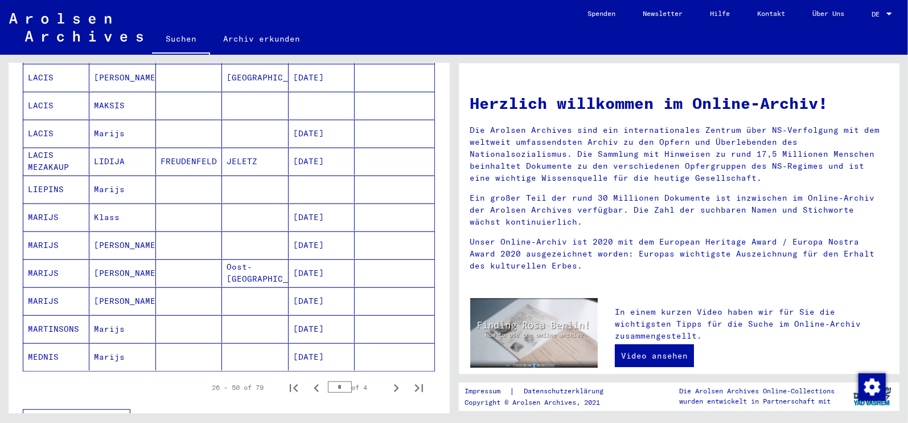  I want to click on mat-cell: Klass, so click(122, 217).